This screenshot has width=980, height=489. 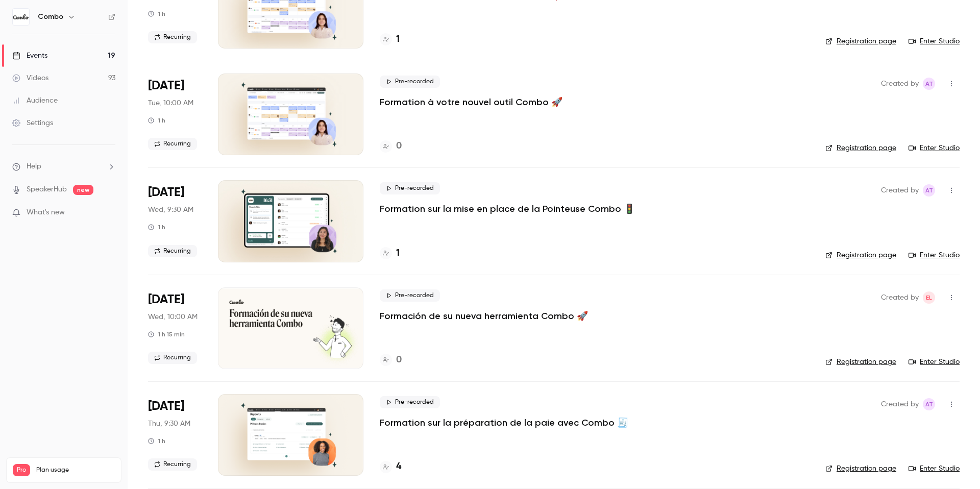 I want to click on div: Videos, so click(x=30, y=78).